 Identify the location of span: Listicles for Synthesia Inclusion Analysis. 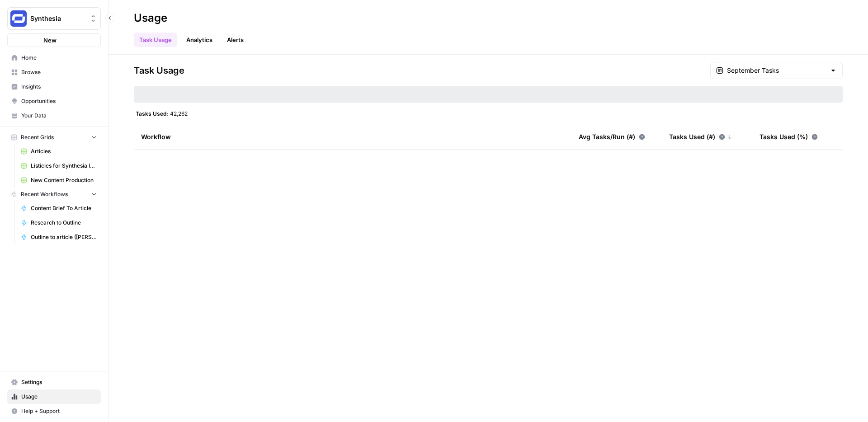
(64, 165).